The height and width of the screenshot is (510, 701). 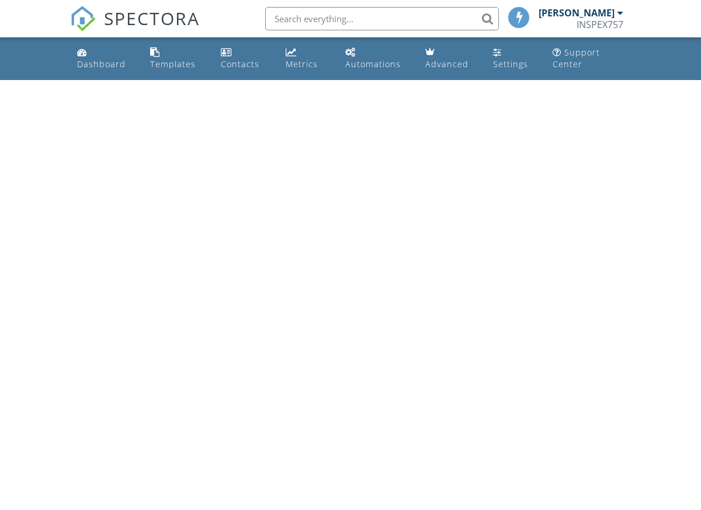 I want to click on a: Automations (Basic), so click(x=376, y=58).